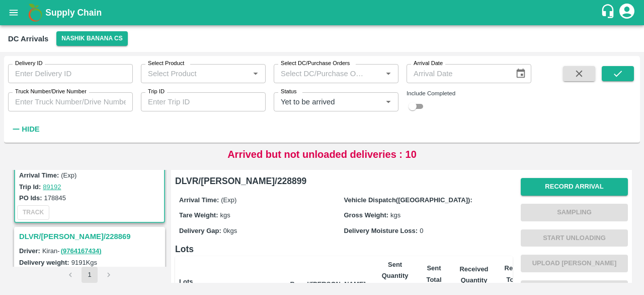  Describe the element at coordinates (30, 186) in the screenshot. I see `label: Trip Id:` at that location.